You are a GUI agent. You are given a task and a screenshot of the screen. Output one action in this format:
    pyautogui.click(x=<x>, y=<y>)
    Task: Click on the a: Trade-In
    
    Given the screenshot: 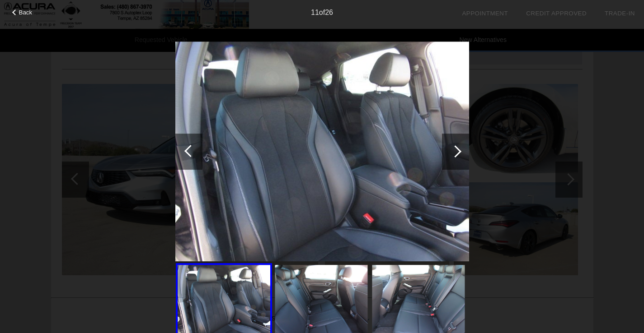 What is the action you would take?
    pyautogui.click(x=619, y=13)
    